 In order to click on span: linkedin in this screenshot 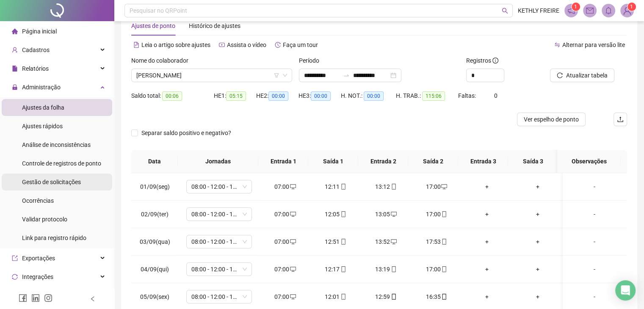, I will do `click(36, 298)`.